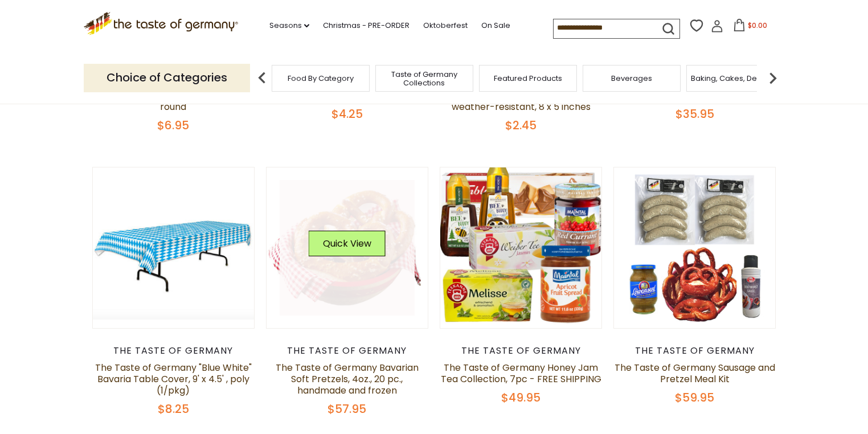 Image resolution: width=868 pixels, height=434 pixels. Describe the element at coordinates (496, 26) in the screenshot. I see `a: On Sale` at that location.